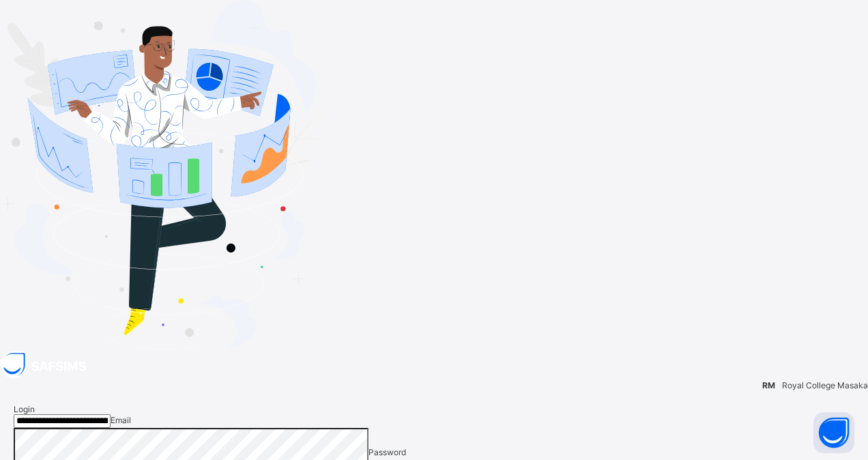 Image resolution: width=868 pixels, height=460 pixels. Describe the element at coordinates (825, 385) in the screenshot. I see `span: Royal College Masaka` at that location.